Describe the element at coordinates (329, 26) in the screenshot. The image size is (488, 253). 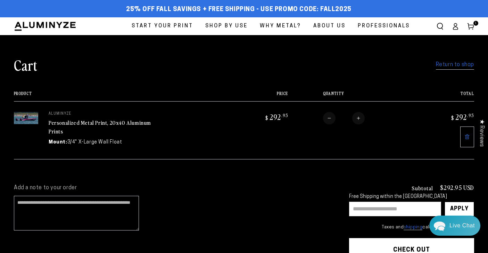
I see `span: About Us` at that location.